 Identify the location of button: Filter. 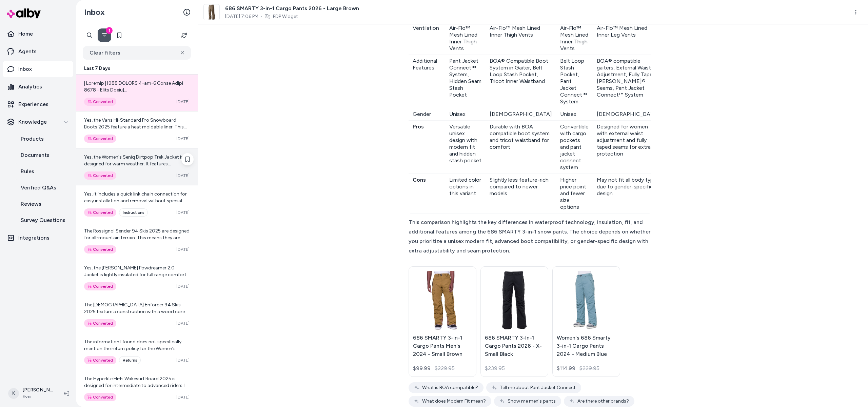
(104, 35).